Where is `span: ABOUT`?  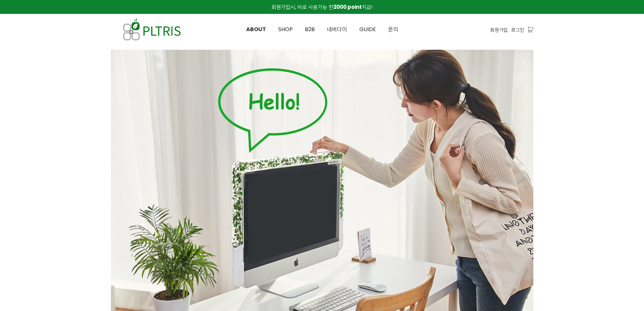 span: ABOUT is located at coordinates (256, 29).